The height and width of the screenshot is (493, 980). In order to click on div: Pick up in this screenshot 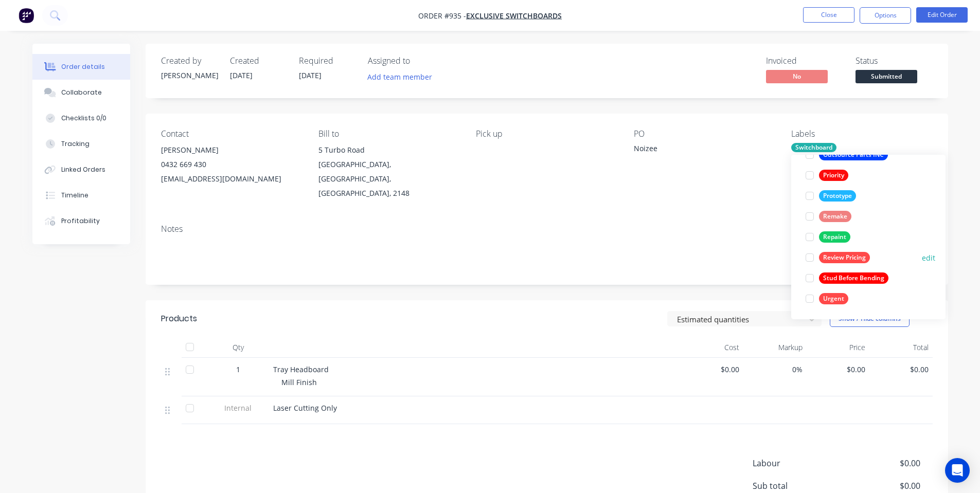, I will do `click(547, 133)`.